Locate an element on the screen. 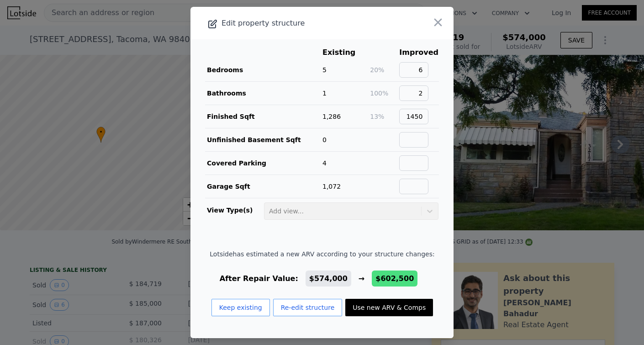 The width and height of the screenshot is (644, 345). span: Lotside has estimated a new ARV according to your structure changes: is located at coordinates (322, 254).